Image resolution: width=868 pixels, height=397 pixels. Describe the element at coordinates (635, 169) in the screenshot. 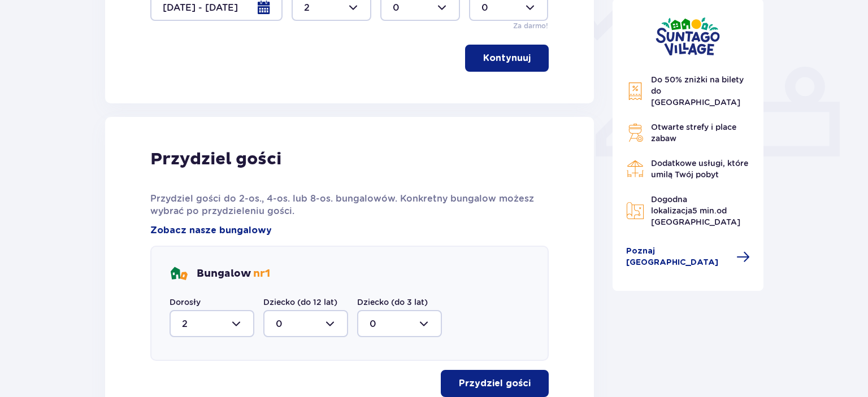

I see `img: Restaurant Icon` at that location.